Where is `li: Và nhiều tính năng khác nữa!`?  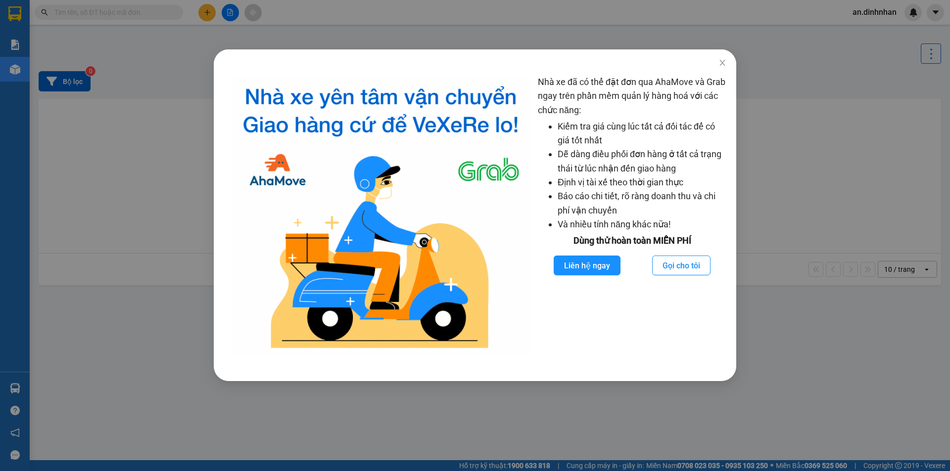 li: Và nhiều tính năng khác nữa! is located at coordinates (642, 225).